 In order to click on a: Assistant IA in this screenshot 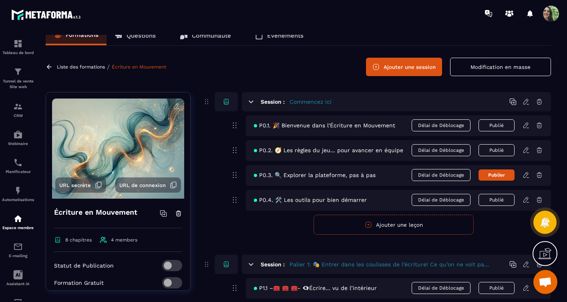, I will do `click(18, 278)`.